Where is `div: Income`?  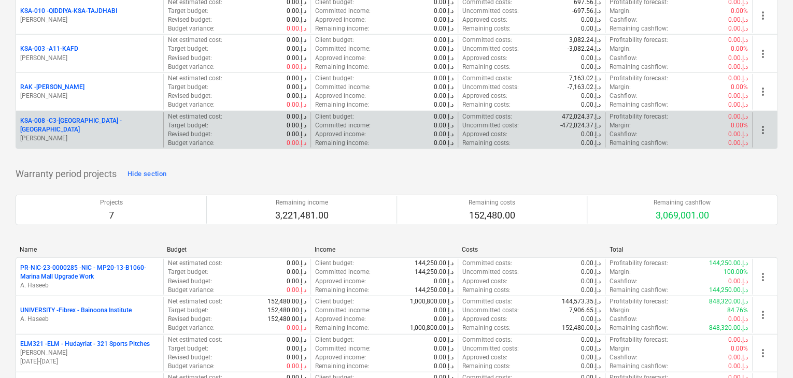
div: Income is located at coordinates (384, 250).